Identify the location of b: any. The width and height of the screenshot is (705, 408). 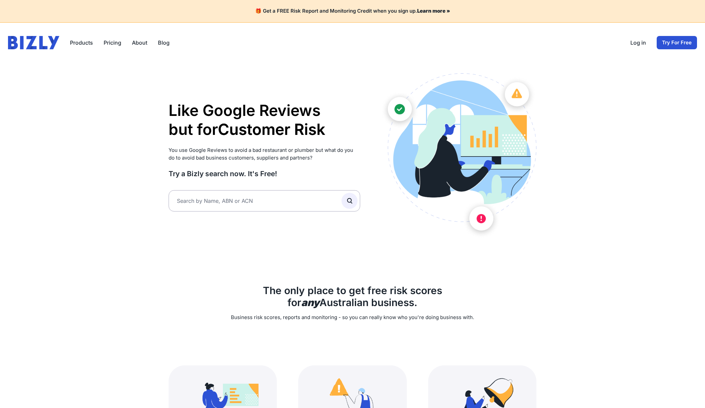
(310, 303).